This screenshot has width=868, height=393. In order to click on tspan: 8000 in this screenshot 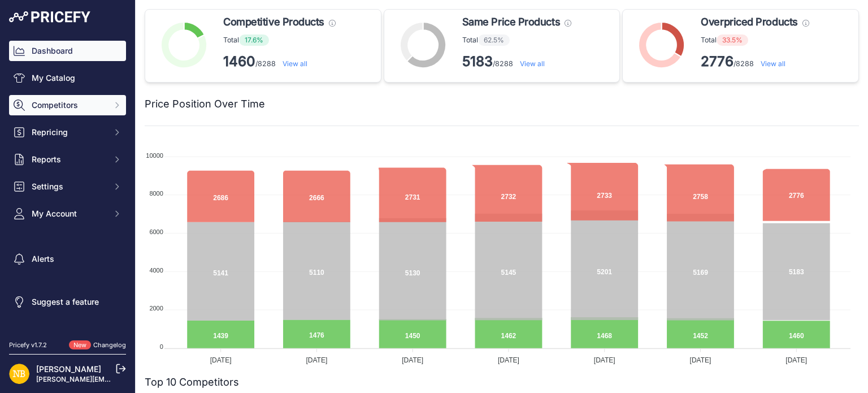, I will do `click(156, 193)`.